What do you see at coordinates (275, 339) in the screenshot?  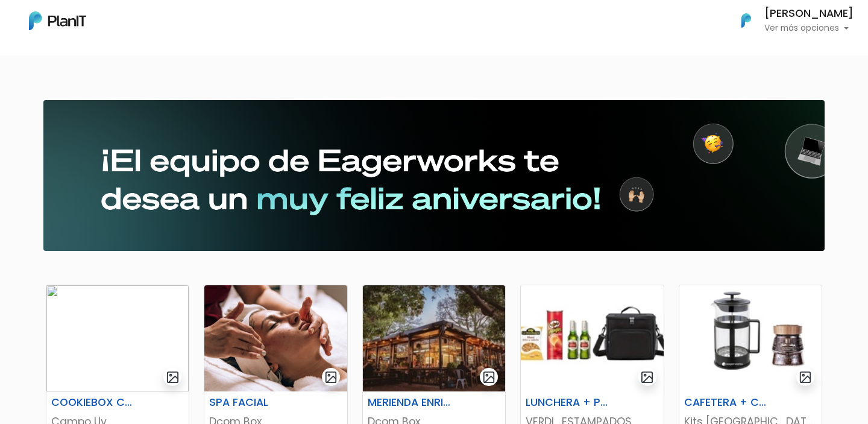 I see `img: thumb_2AAA59ED-4AB8-4286-ADA8-D238202BF1A2.jpeg` at bounding box center [275, 339].